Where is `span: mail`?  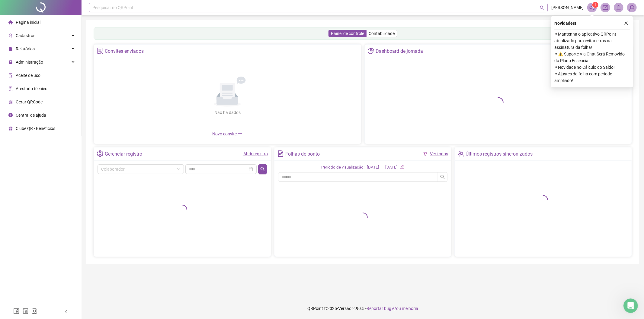
span: mail is located at coordinates (606, 7).